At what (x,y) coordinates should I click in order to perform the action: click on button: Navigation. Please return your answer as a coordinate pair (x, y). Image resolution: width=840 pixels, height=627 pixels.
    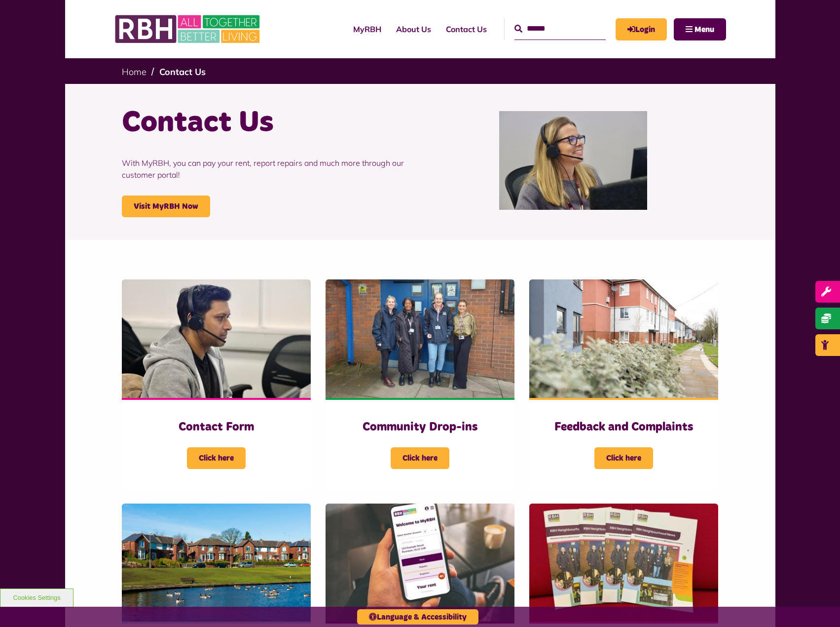
    Looking at the image, I should click on (700, 29).